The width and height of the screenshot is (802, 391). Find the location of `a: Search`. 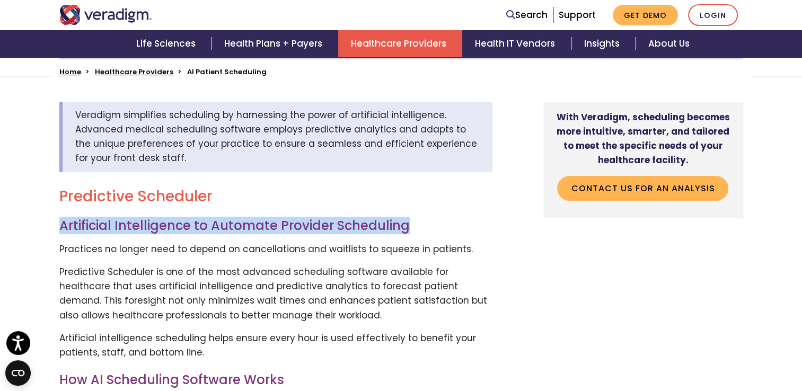

a: Search is located at coordinates (527, 15).